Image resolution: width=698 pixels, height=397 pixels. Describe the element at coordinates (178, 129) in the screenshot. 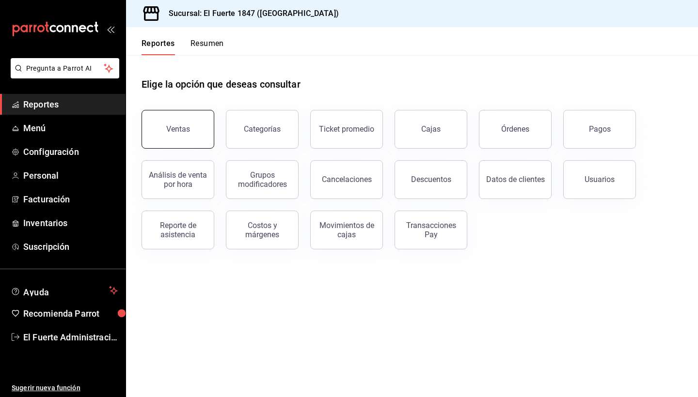

I see `button: Ventas` at that location.